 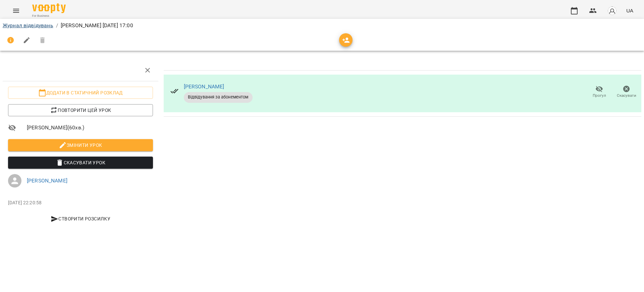 What do you see at coordinates (16, 11) in the screenshot?
I see `button: Menu` at bounding box center [16, 11].